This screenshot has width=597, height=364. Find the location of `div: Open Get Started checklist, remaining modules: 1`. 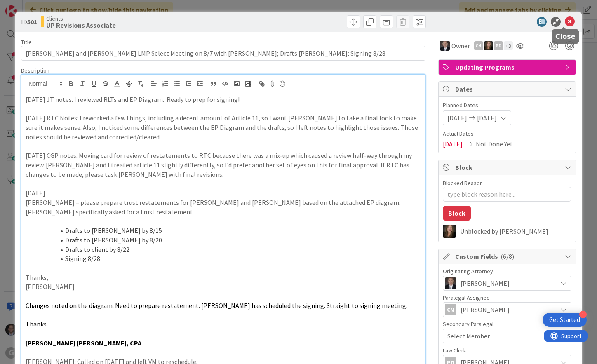

div: Open Get Started checklist, remaining modules: 1 is located at coordinates (565, 320).